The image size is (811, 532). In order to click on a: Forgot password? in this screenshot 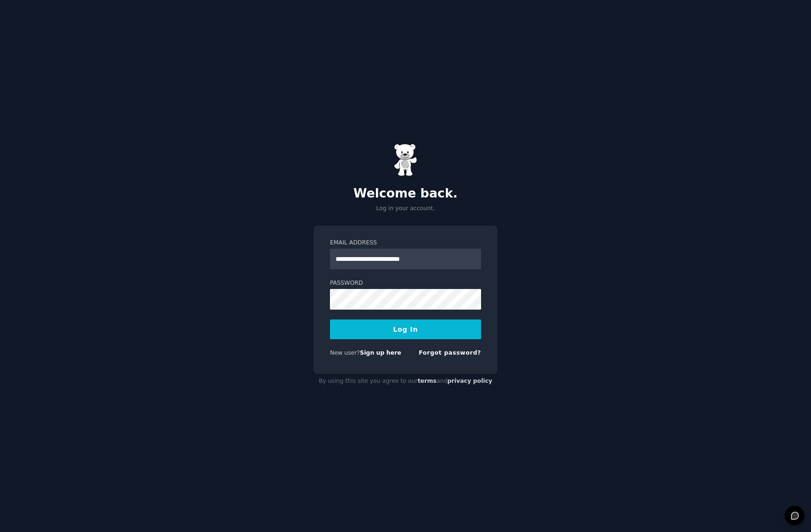, I will do `click(450, 353)`.